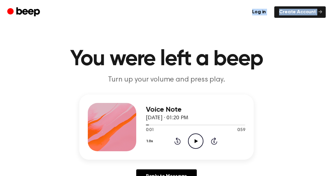  Describe the element at coordinates (150, 130) in the screenshot. I see `span: 0:01` at that location.